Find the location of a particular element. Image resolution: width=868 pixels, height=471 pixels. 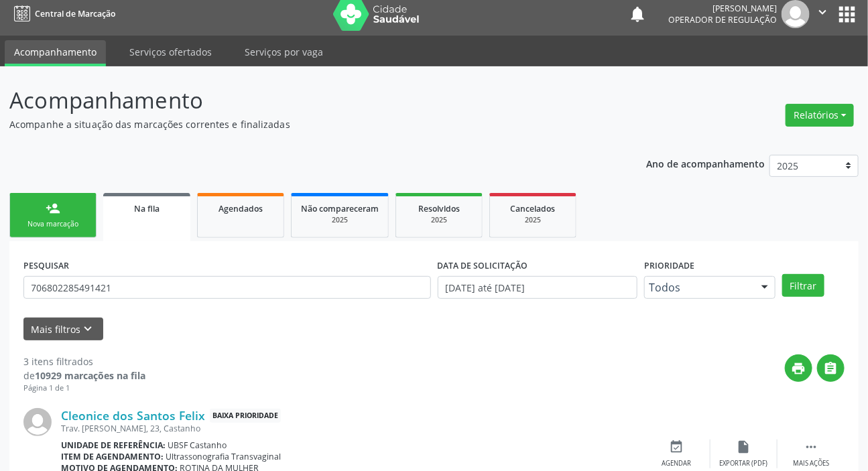

div: Exportar (PDF) is located at coordinates (744, 464).